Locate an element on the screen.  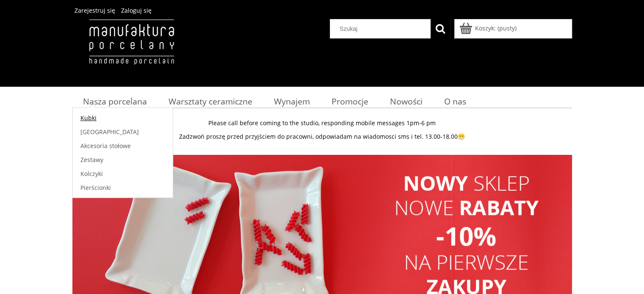
span: Warsztaty ceramiczne is located at coordinates (210, 101).